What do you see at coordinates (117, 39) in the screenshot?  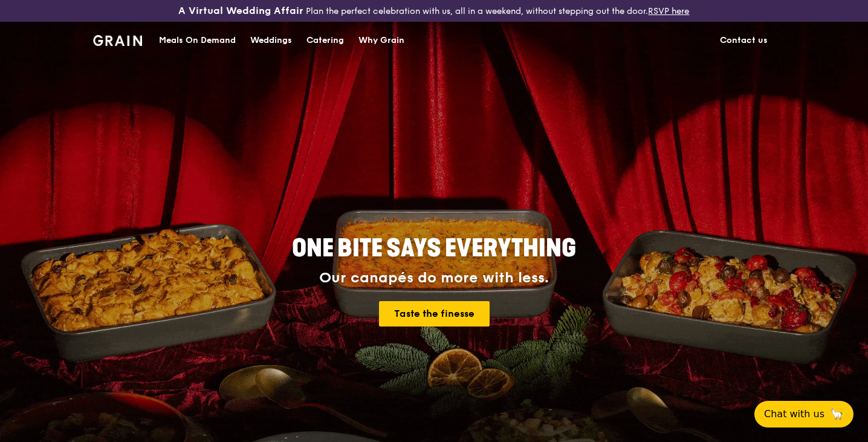 I see `a: GrainGrain` at bounding box center [117, 39].